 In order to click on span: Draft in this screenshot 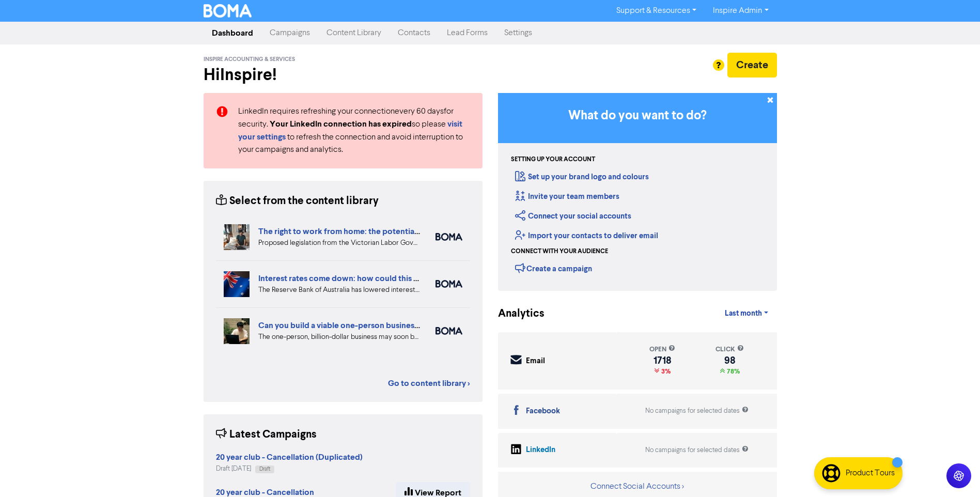, I will do `click(265, 469)`.